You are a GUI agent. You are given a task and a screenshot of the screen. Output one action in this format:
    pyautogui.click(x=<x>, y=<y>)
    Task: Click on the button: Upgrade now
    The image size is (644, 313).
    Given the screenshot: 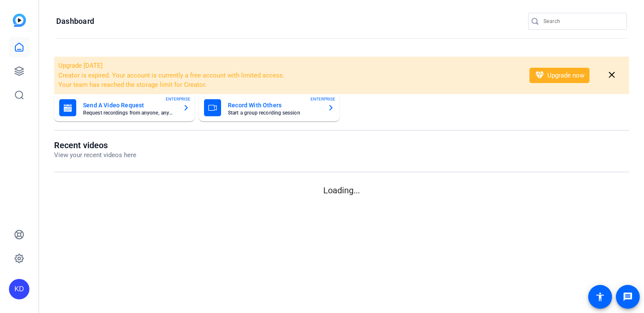 What is the action you would take?
    pyautogui.click(x=559, y=75)
    